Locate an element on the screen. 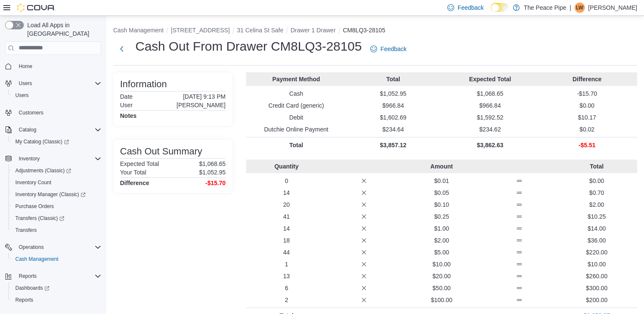 The width and height of the screenshot is (644, 314). p: $300.00 is located at coordinates (597, 288).